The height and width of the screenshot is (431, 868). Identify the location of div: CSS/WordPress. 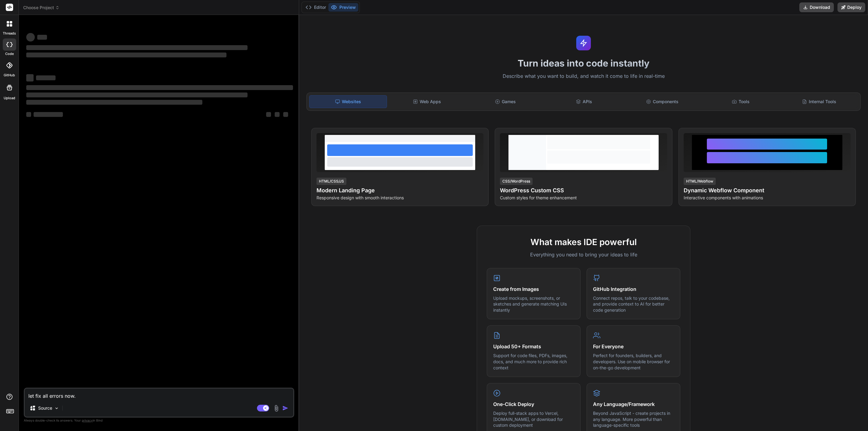
(516, 182).